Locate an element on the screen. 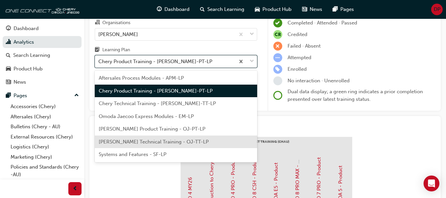  span: learningRecordVerb_ATTEMPT-icon is located at coordinates (278, 57).